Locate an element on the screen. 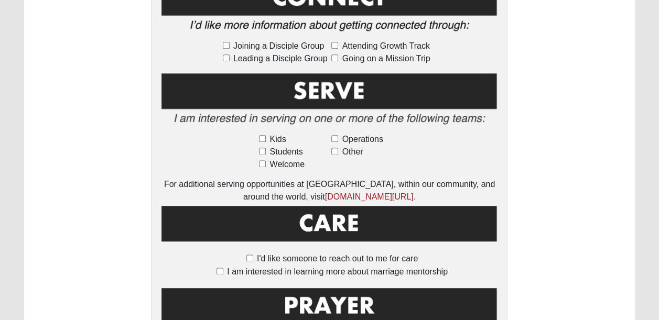 The image size is (659, 320). span: Joining a Disciple Group is located at coordinates (278, 46).